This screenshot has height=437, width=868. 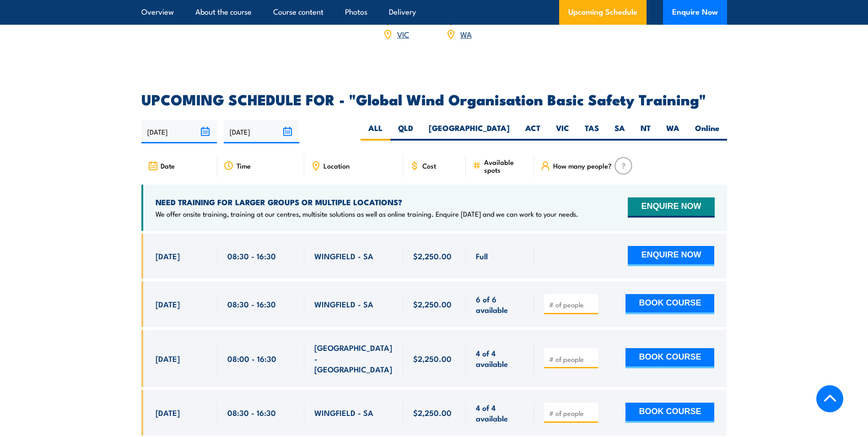 What do you see at coordinates (336, 165) in the screenshot?
I see `span: Location` at bounding box center [336, 165].